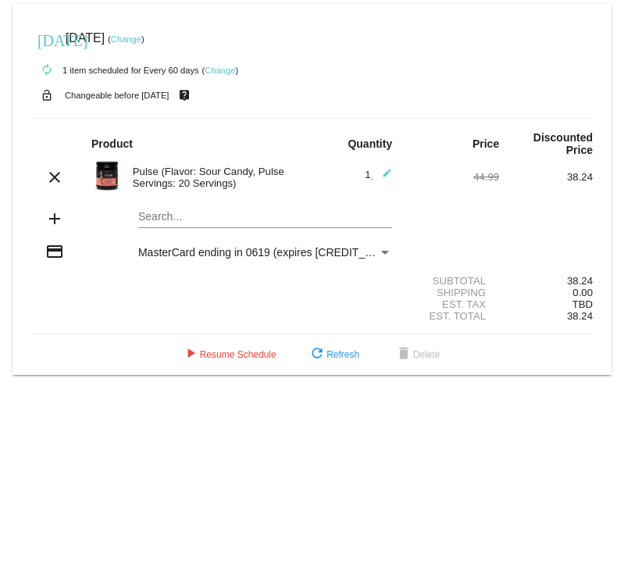  I want to click on span: 1, so click(378, 174).